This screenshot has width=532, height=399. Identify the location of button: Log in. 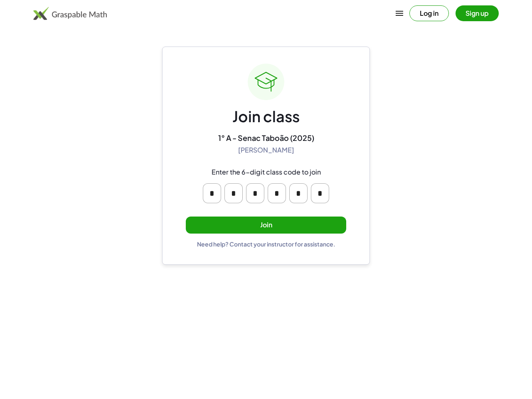
(429, 14).